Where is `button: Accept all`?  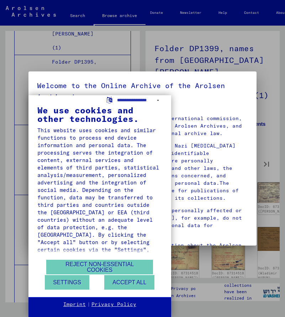 button: Accept all is located at coordinates (129, 282).